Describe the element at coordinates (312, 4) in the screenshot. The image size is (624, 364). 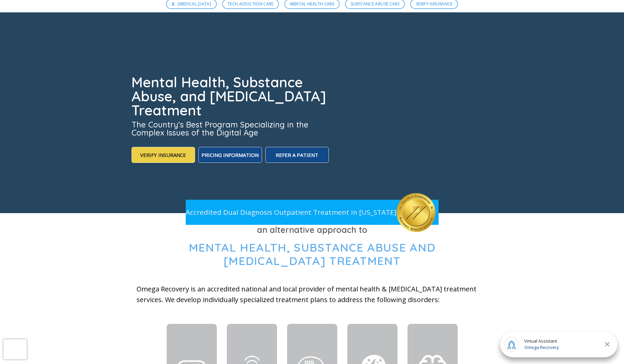
I see `span: Mental Health Care` at that location.